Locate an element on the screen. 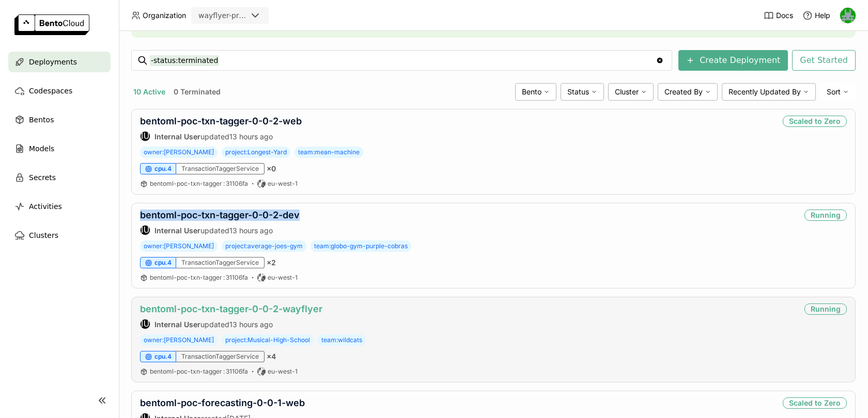 The image size is (868, 418). div: Recently Updated By is located at coordinates (769, 92).